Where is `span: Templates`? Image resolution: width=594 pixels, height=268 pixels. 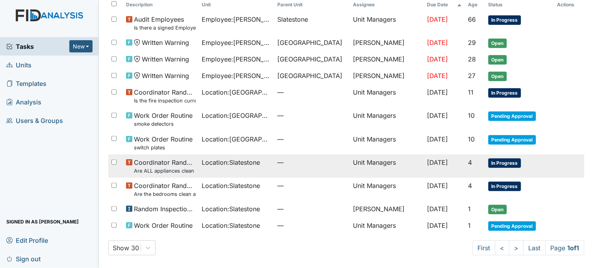
span: Templates is located at coordinates (26, 83).